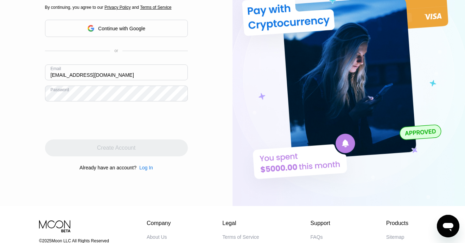 This screenshot has height=243, width=465. What do you see at coordinates (135, 7) in the screenshot?
I see `span: and` at bounding box center [135, 7].